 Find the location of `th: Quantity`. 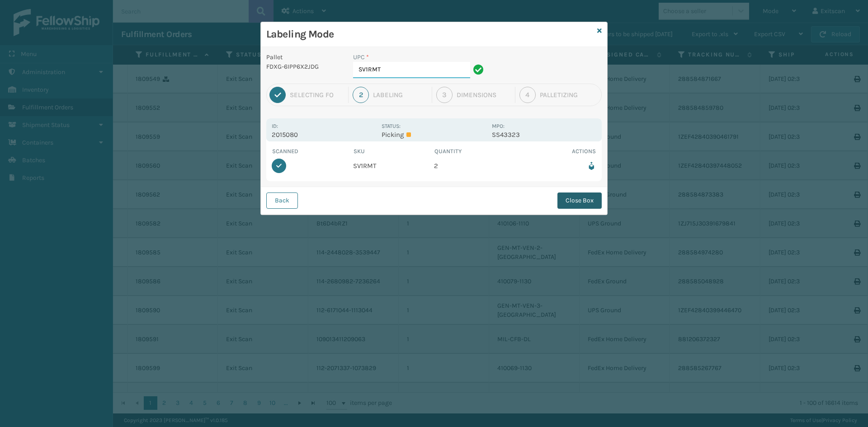

th: Quantity is located at coordinates (475, 151).